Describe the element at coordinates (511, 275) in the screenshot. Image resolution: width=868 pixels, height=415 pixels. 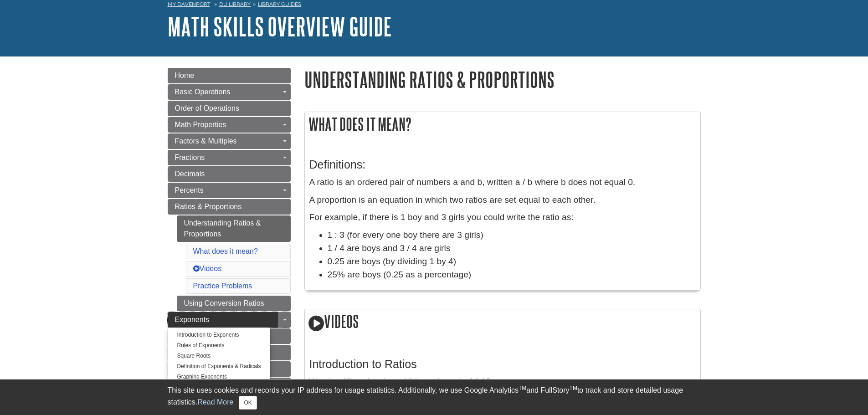
I see `li: 25% are boys (0.25 as a percentage)` at that location.